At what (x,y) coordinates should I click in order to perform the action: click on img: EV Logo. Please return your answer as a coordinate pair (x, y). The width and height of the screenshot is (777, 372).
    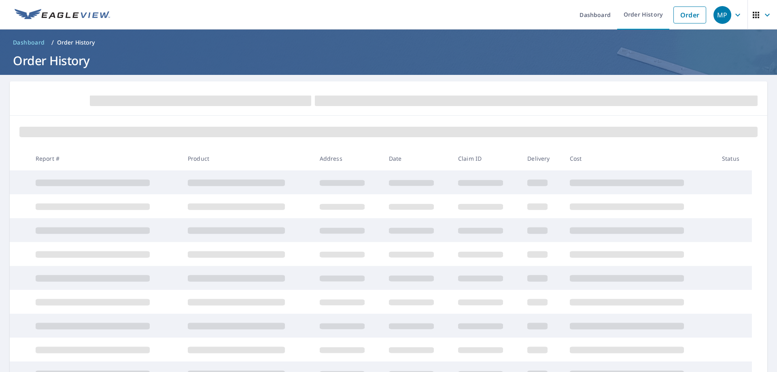
    Looking at the image, I should click on (62, 15).